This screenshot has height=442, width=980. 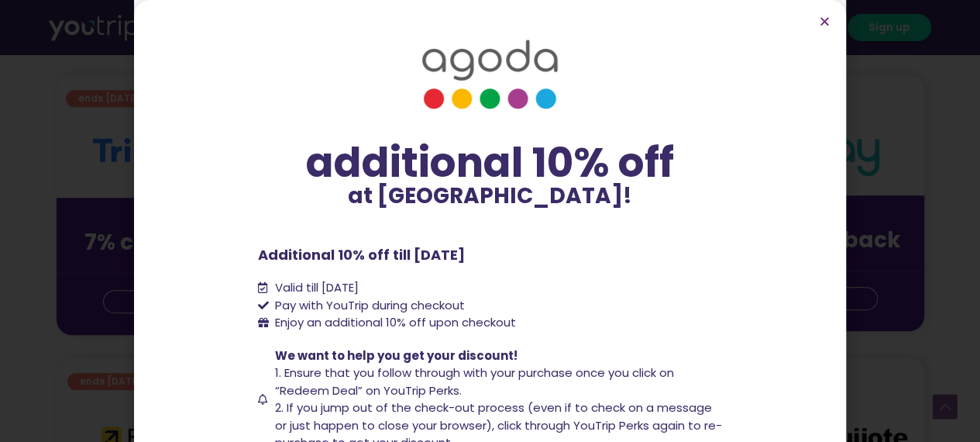 I want to click on span: Enjoy an additional 10% off upon checkout, so click(x=395, y=322).